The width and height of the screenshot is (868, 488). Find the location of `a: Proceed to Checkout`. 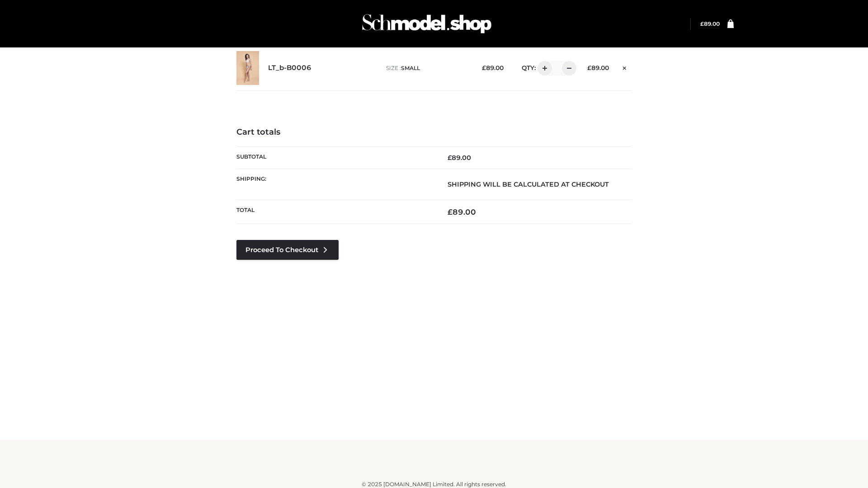

a: Proceed to Checkout is located at coordinates (287, 250).